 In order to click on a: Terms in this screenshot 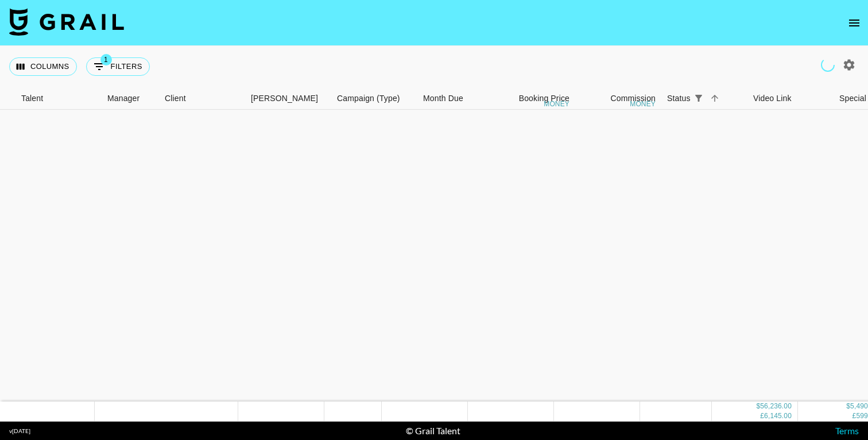, I will do `click(847, 430)`.